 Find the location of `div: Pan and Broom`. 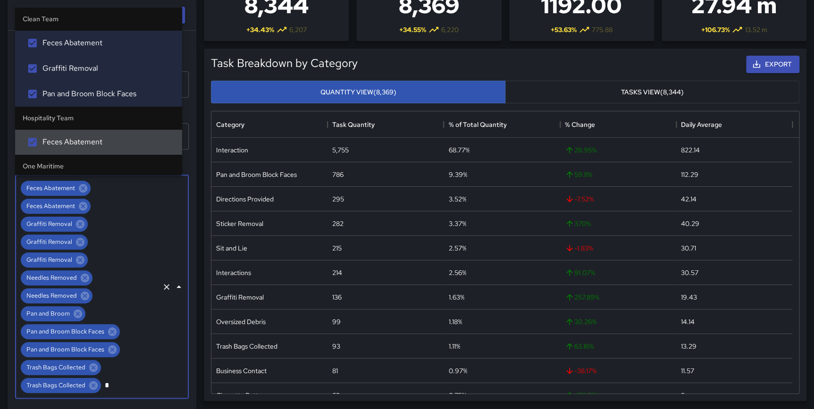

div: Pan and Broom is located at coordinates (53, 314).